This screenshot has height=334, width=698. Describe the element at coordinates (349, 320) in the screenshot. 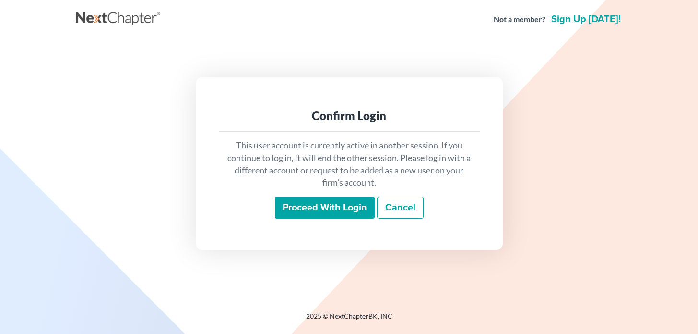

I see `div: 2025 © NextChapterBK, INC` at that location.